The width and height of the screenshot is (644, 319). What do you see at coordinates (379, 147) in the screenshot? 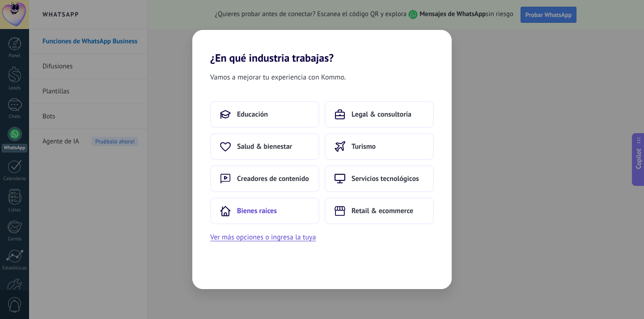
I see `button: Turismo` at bounding box center [379, 147].